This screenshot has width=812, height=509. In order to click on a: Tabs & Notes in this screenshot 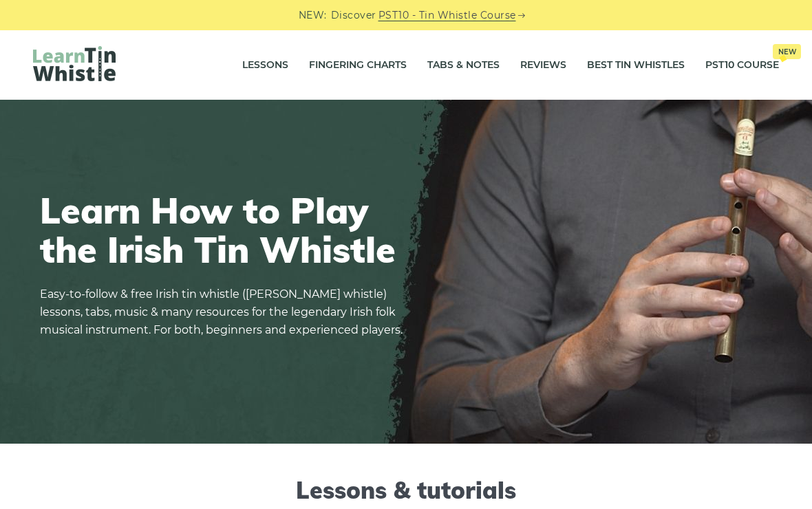, I will do `click(463, 66)`.